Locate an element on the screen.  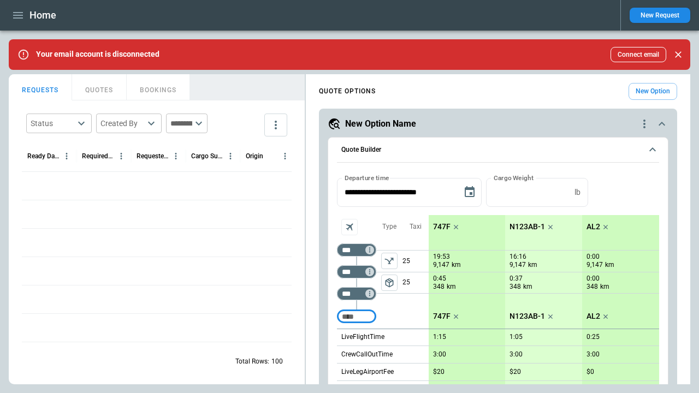
div: Status is located at coordinates (52, 123).